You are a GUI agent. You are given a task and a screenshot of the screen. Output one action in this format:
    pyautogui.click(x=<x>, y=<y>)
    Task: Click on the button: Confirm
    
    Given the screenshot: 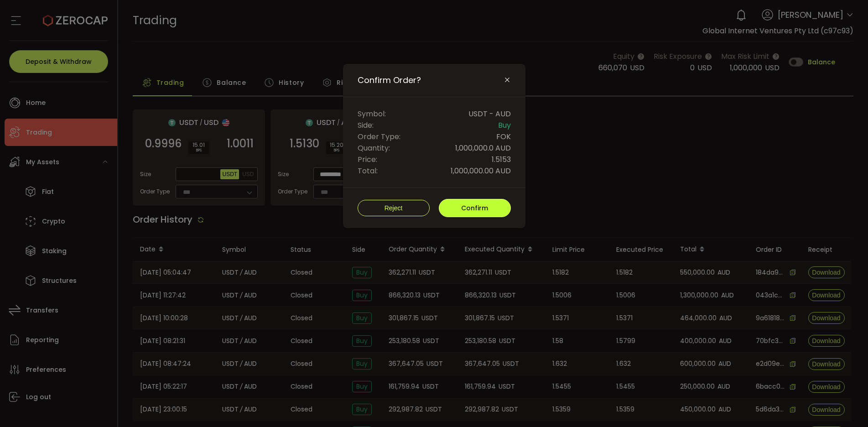 What is the action you would take?
    pyautogui.click(x=474, y=208)
    